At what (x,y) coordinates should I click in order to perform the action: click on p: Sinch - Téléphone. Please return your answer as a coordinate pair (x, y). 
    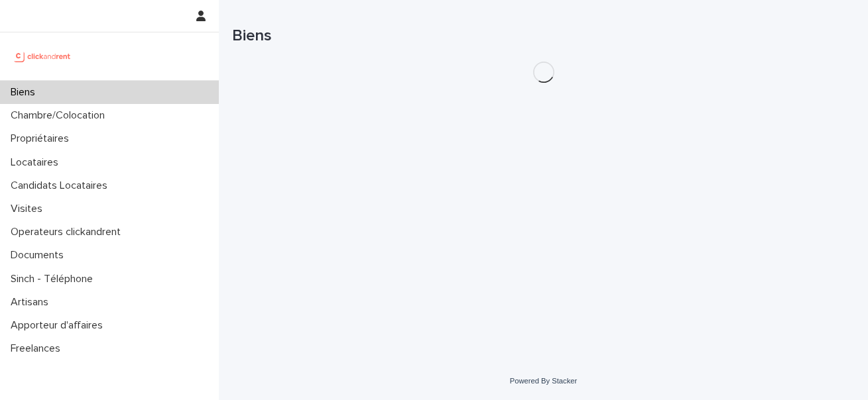
    Looking at the image, I should click on (54, 279).